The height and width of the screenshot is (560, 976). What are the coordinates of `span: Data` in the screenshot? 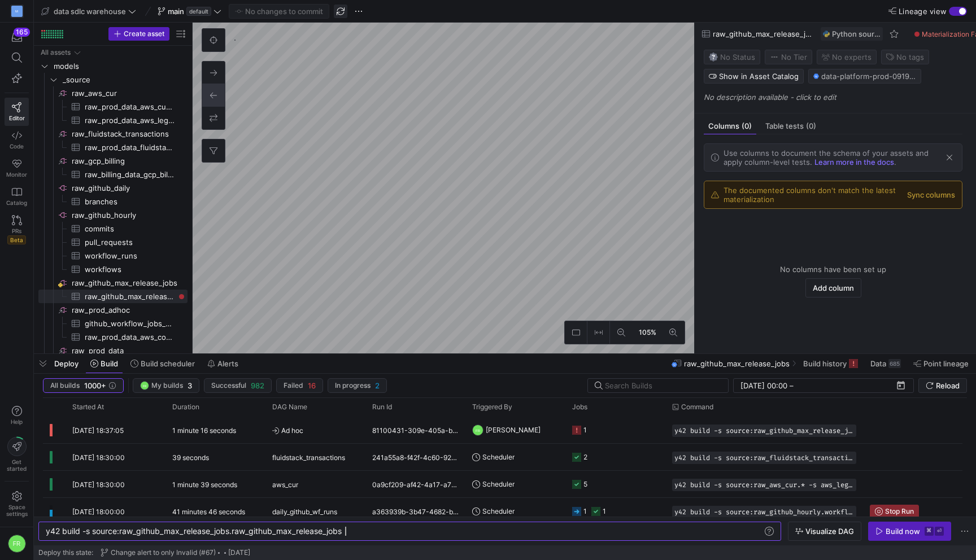 It's located at (879, 364).